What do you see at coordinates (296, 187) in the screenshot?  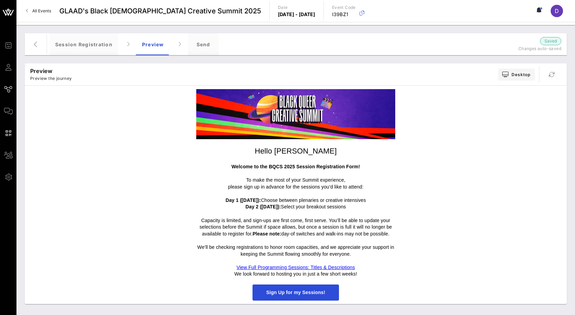 I see `p: please sign up in advance for the sessions you’d like to attend:` at bounding box center [296, 187].